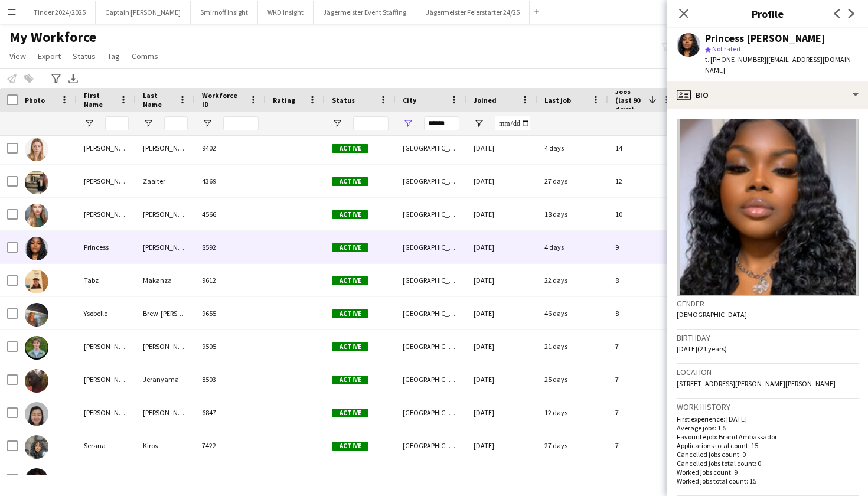  What do you see at coordinates (36, 248) in the screenshot?
I see `img: Princess Nadine` at bounding box center [36, 248].